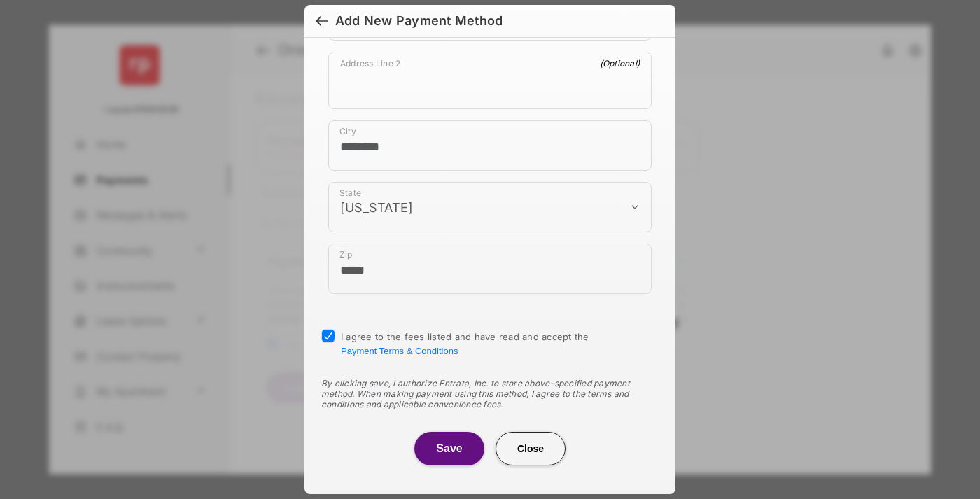 The width and height of the screenshot is (980, 499). Describe the element at coordinates (490, 207) in the screenshot. I see `div: payment_method_screening[postal_addresses][administrativeArea]` at that location.